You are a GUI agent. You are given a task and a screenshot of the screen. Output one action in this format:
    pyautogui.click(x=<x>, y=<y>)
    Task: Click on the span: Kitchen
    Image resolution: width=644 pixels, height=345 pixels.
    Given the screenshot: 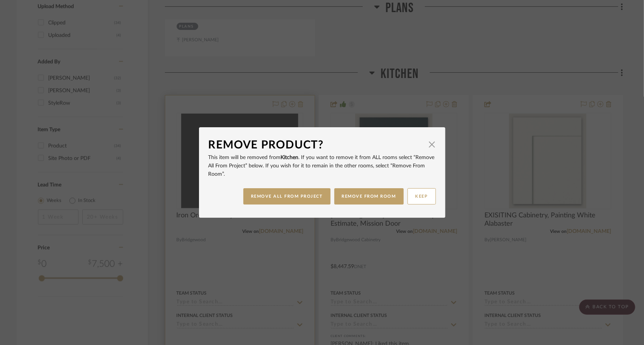 What is the action you would take?
    pyautogui.click(x=290, y=157)
    